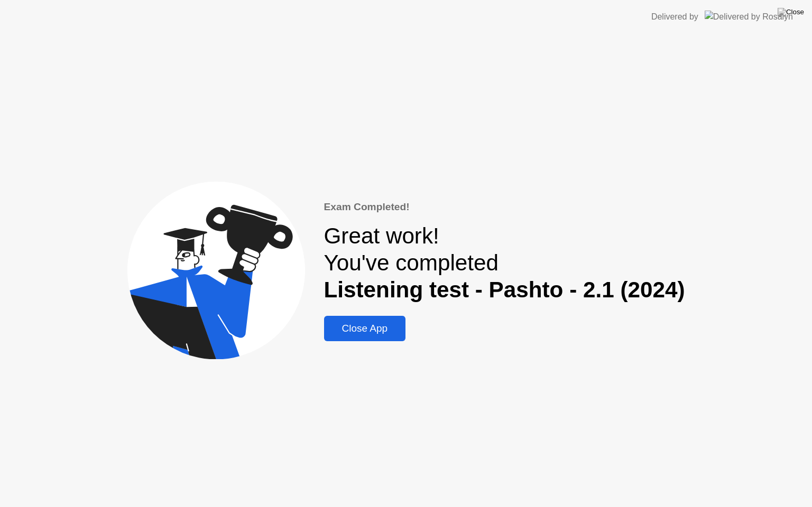 The height and width of the screenshot is (507, 812). What do you see at coordinates (505, 207) in the screenshot?
I see `div: Exam Completed!` at bounding box center [505, 207].